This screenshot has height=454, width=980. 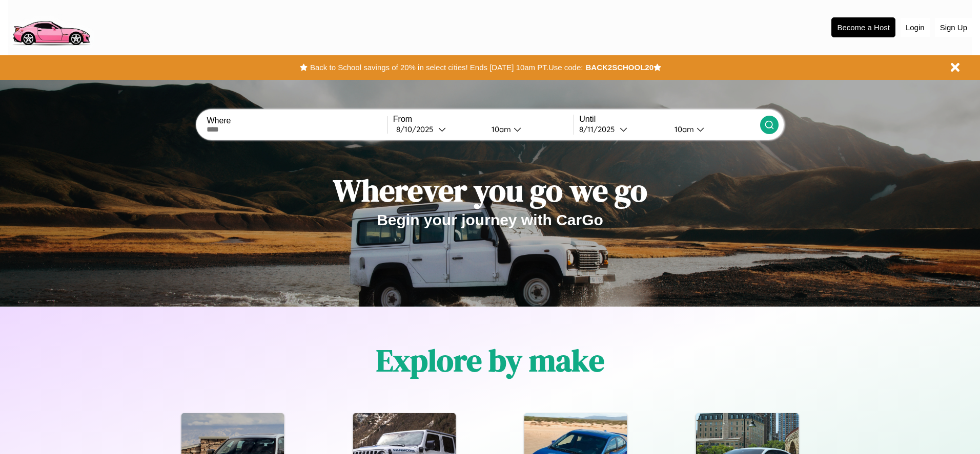 What do you see at coordinates (619, 67) in the screenshot?
I see `b: BACK2SCHOOL20` at bounding box center [619, 67].